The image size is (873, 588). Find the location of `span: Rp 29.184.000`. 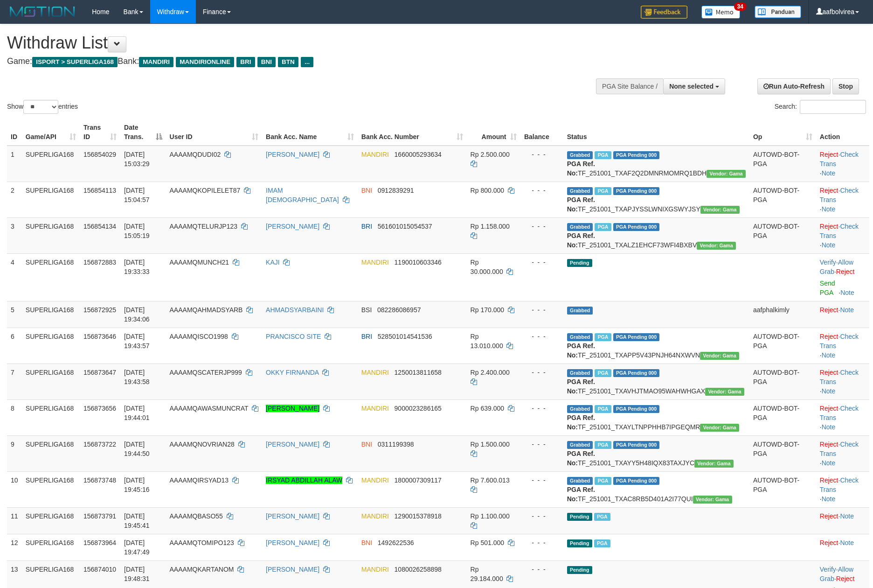

span: Rp 29.184.000 is located at coordinates (487, 574).